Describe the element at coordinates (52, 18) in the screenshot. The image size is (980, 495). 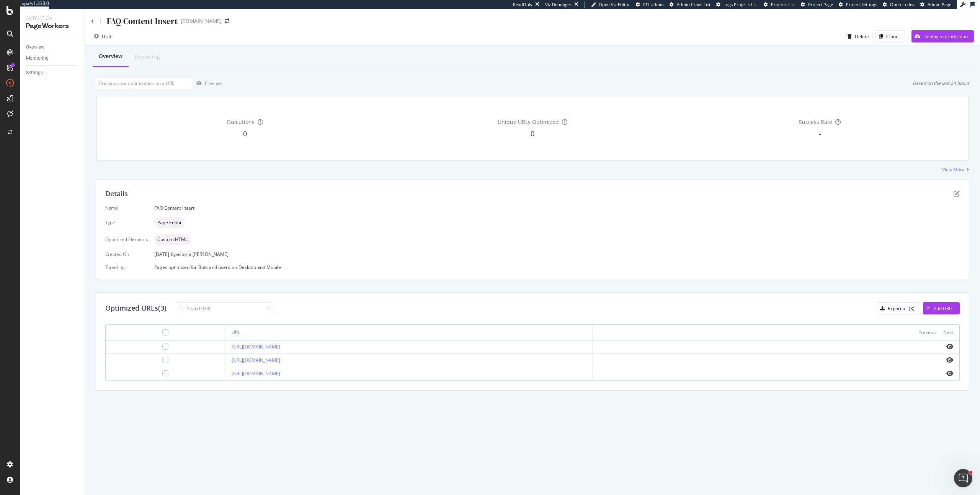
I see `div: Activation` at that location.